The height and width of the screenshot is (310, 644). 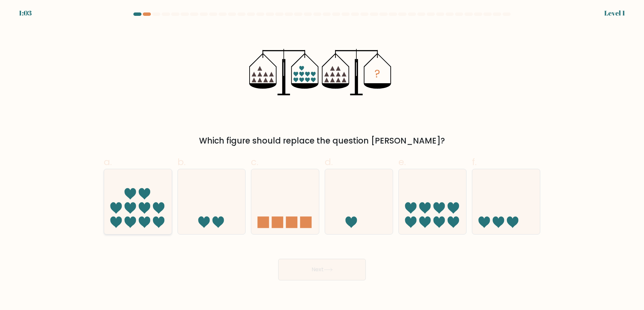 What do you see at coordinates (322, 269) in the screenshot?
I see `button: Next` at bounding box center [322, 269].